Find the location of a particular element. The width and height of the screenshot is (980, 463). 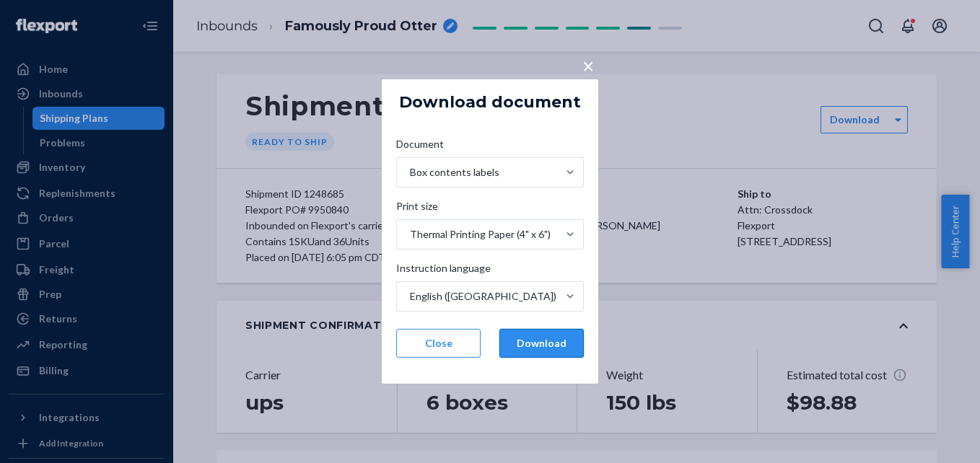

div: Thermal Printing Paper (4" x 6") is located at coordinates (479, 235).